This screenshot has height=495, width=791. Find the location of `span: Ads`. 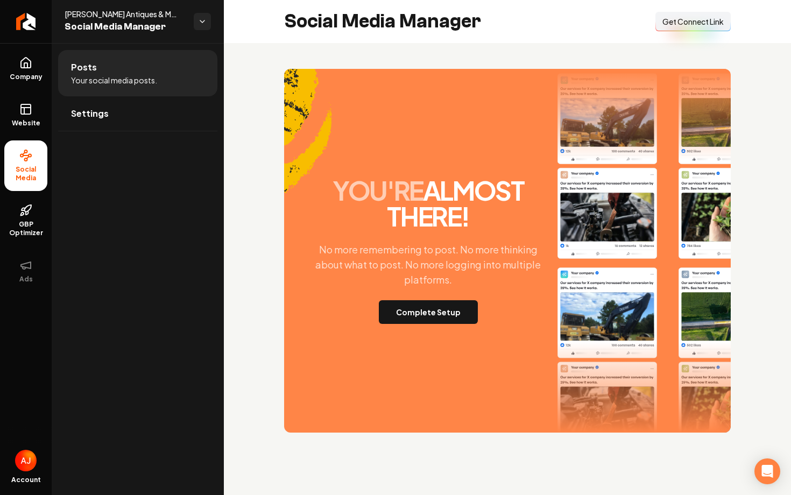

span: Ads is located at coordinates (26, 279).